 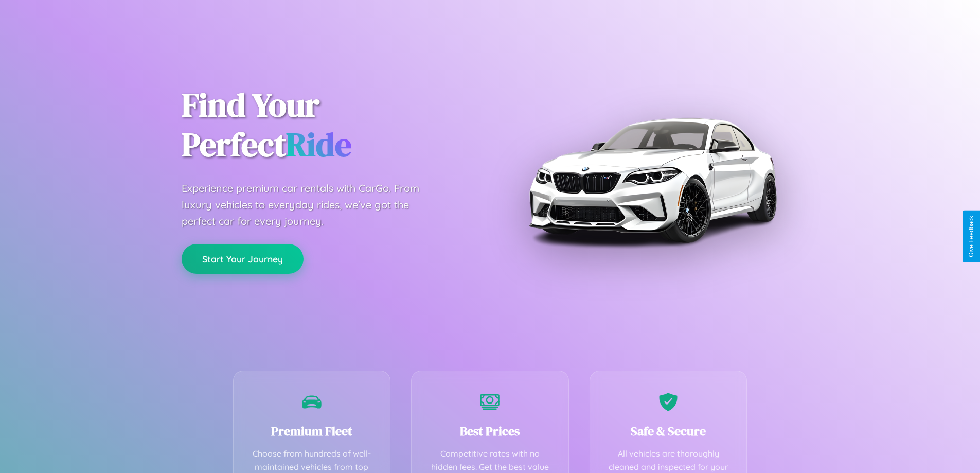 I want to click on div: Give Feedback, so click(x=972, y=236).